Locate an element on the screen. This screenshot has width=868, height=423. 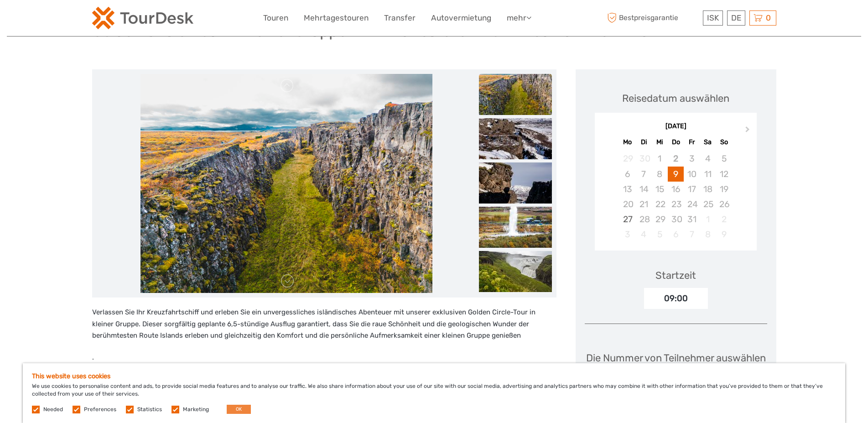
img: 244111f0aee844c289c2505e51cb7936_slider_thumbnail.jpeg is located at coordinates (516, 94).